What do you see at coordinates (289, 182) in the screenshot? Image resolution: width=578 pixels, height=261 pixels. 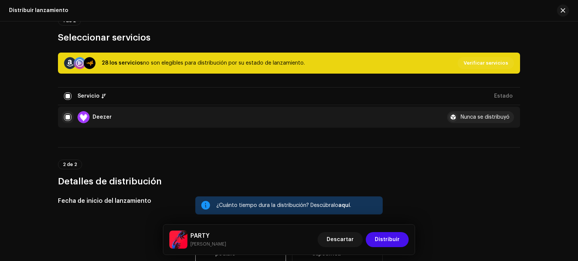 I see `h3: Detalles de distribución` at bounding box center [289, 182].